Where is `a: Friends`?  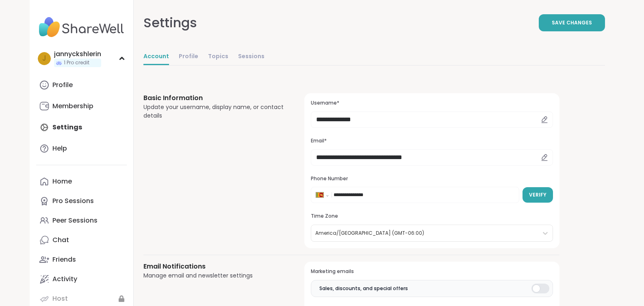
a: Friends is located at coordinates (81, 260).